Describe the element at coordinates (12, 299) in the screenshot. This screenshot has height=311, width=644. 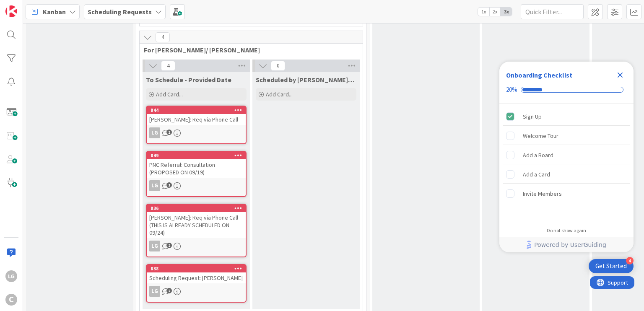
I see `div: C` at that location.